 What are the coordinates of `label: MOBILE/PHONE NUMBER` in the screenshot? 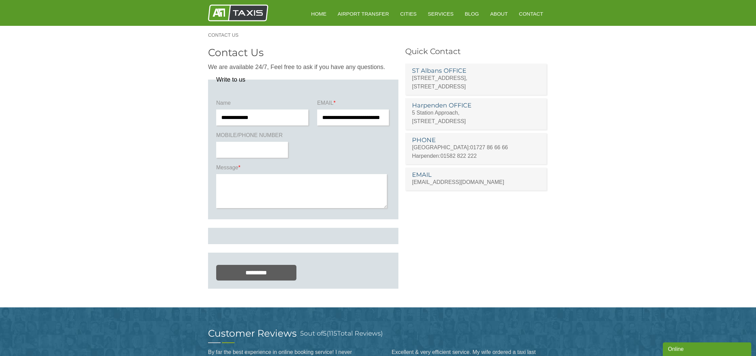 It's located at (253, 137).